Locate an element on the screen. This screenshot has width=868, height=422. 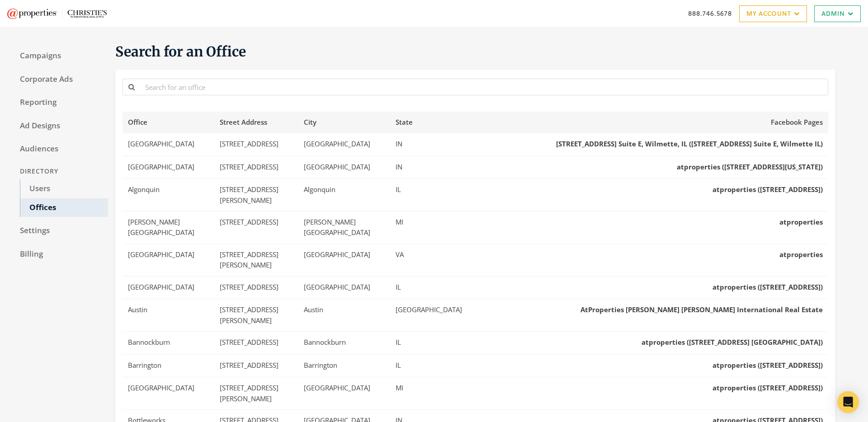
input: Search for an office is located at coordinates (483, 87).